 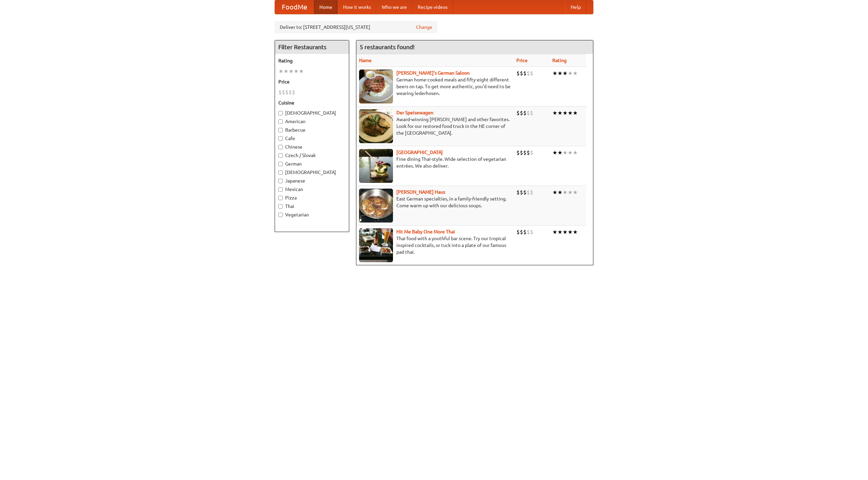 What do you see at coordinates (281, 164) in the screenshot?
I see `input: German` at bounding box center [281, 164].